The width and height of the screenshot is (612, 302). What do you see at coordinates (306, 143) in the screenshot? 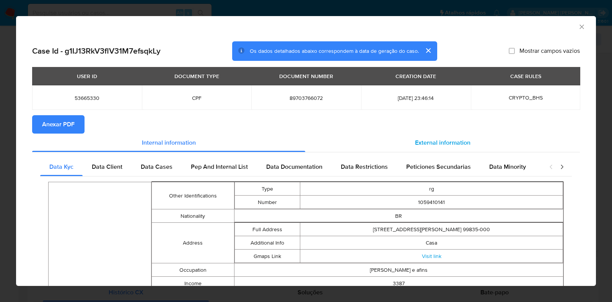
I see `div: Detailed info` at bounding box center [306, 143].